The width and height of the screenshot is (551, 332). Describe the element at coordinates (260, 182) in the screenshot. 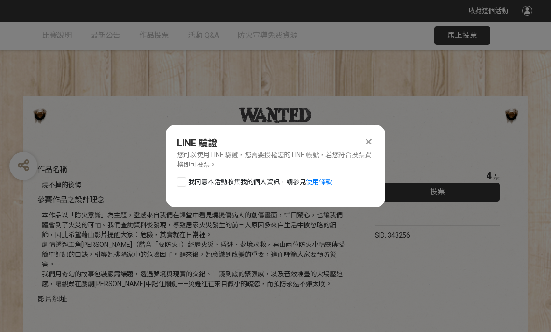

I see `span: 我同意本活動收集我的個人資訊，請參見` at that location.